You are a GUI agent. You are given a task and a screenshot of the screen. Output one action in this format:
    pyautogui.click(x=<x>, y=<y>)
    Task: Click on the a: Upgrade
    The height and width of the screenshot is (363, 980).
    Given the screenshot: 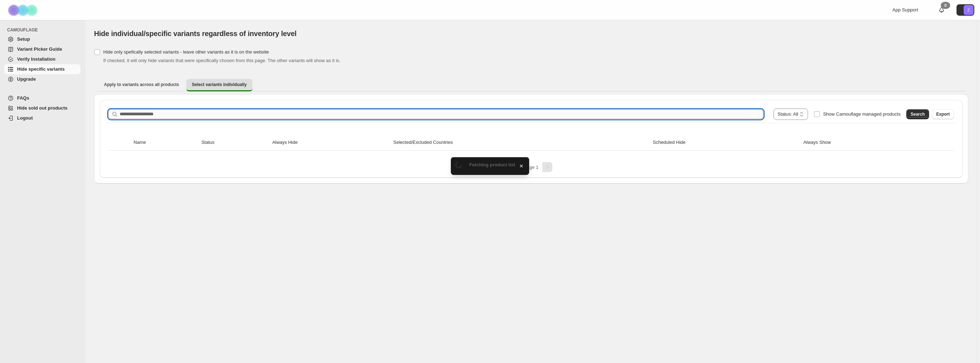 What is the action you would take?
    pyautogui.click(x=42, y=79)
    